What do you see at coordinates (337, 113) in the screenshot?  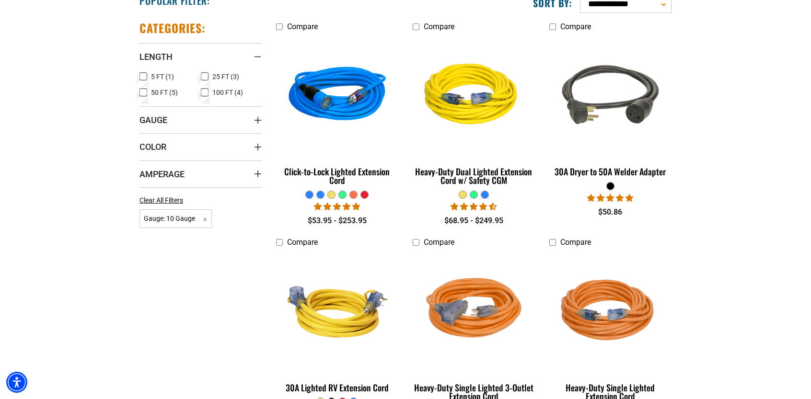 I see `a: blue Click-to-Lock Lighted Extension Cord` at bounding box center [337, 113].